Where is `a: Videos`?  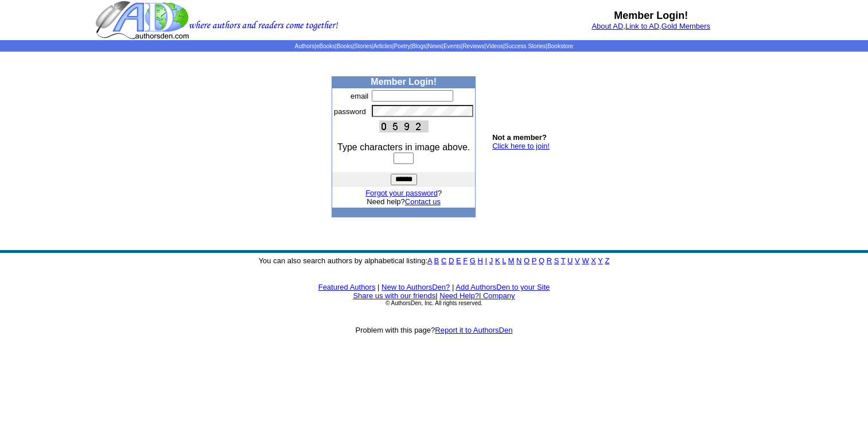
a: Videos is located at coordinates (494, 46).